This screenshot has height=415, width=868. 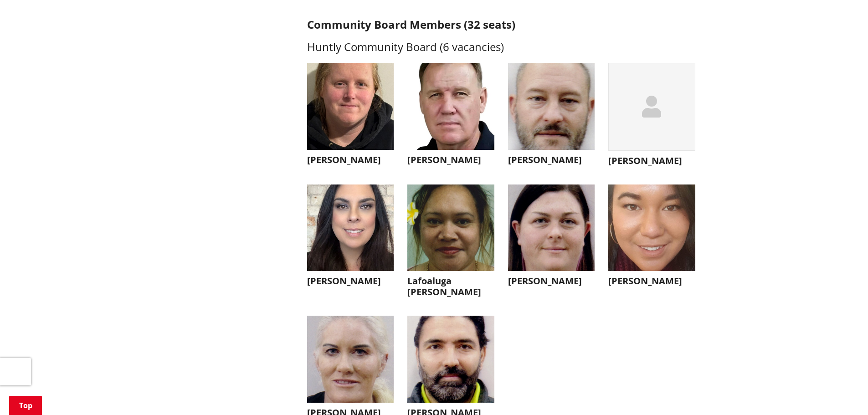 I want to click on img: WO-B-HU__SANDHU_J__L6BKv, so click(x=450, y=359).